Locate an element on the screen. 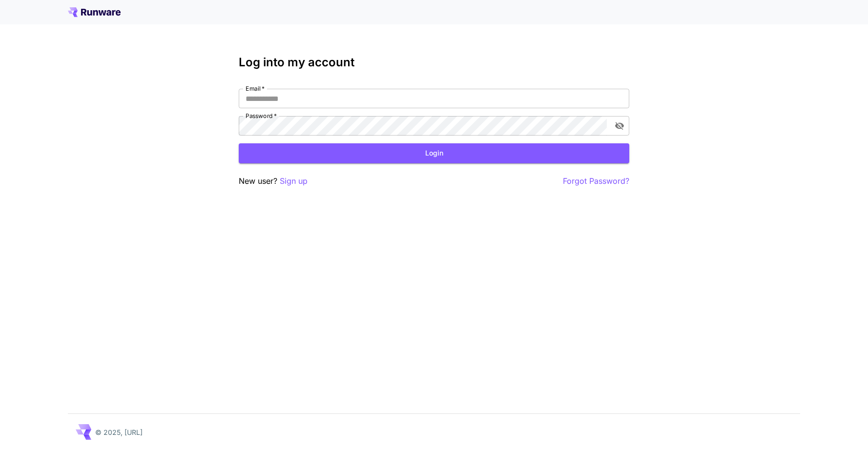 The image size is (868, 450). button: toggle password visibility is located at coordinates (619, 125).